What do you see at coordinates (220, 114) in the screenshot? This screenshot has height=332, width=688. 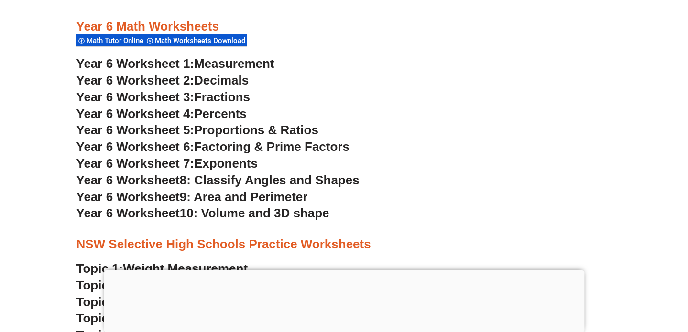 I see `span: Percents` at bounding box center [220, 114].